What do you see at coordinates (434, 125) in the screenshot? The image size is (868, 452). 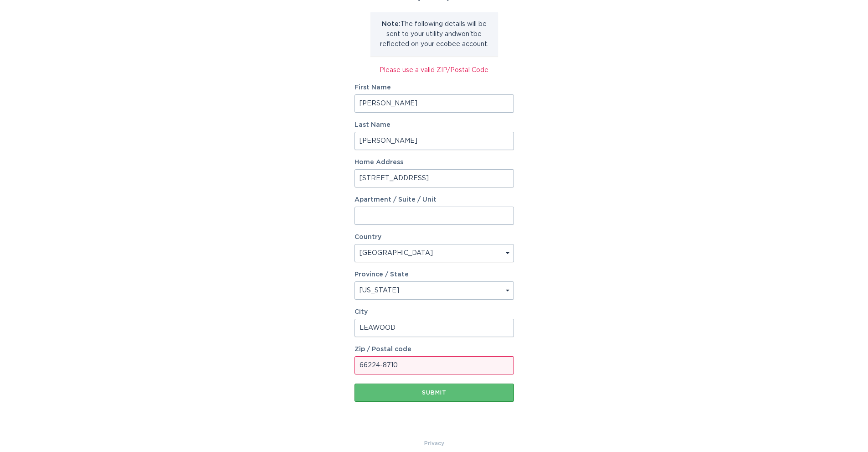 I see `label: Last Name` at bounding box center [434, 125].